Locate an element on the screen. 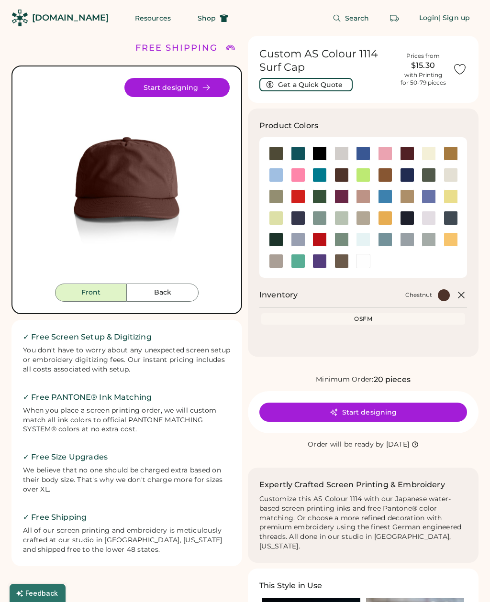 The height and width of the screenshot is (602, 490). div: Login is located at coordinates (429, 18).